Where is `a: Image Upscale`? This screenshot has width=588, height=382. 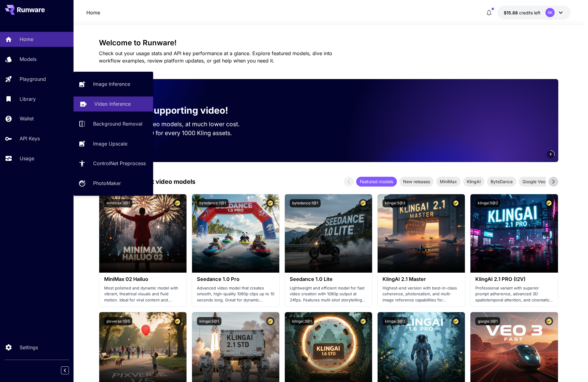
a: Image Upscale is located at coordinates (113, 144).